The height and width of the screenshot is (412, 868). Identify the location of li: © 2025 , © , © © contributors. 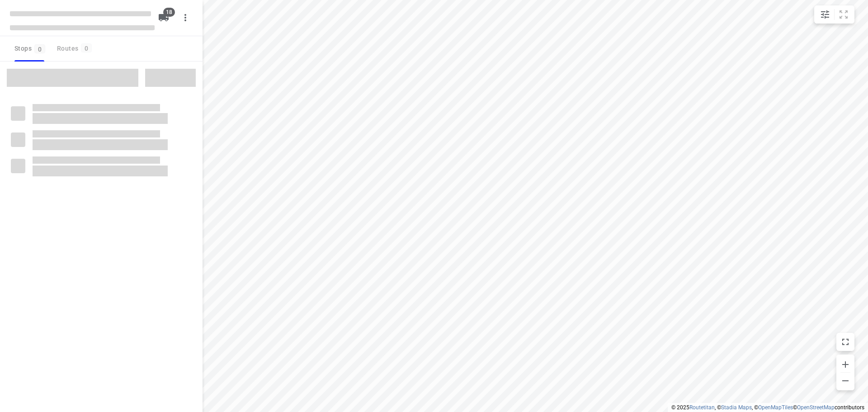
(768, 407).